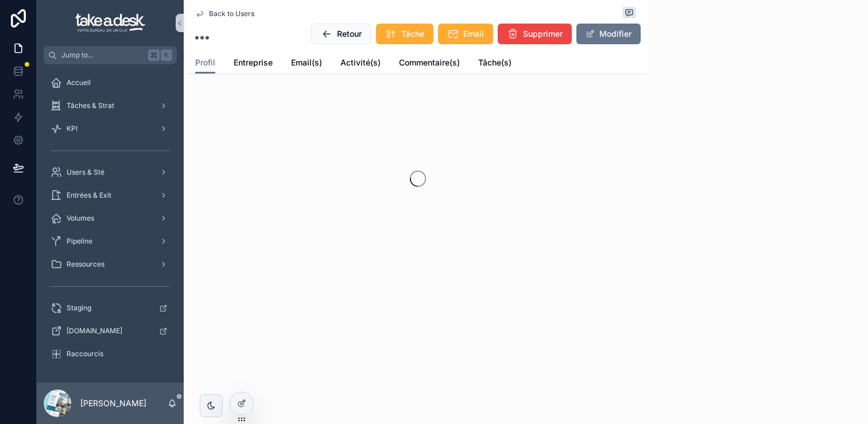 Image resolution: width=868 pixels, height=424 pixels. What do you see at coordinates (89, 196) in the screenshot?
I see `span: Entrées & Exit` at bounding box center [89, 196].